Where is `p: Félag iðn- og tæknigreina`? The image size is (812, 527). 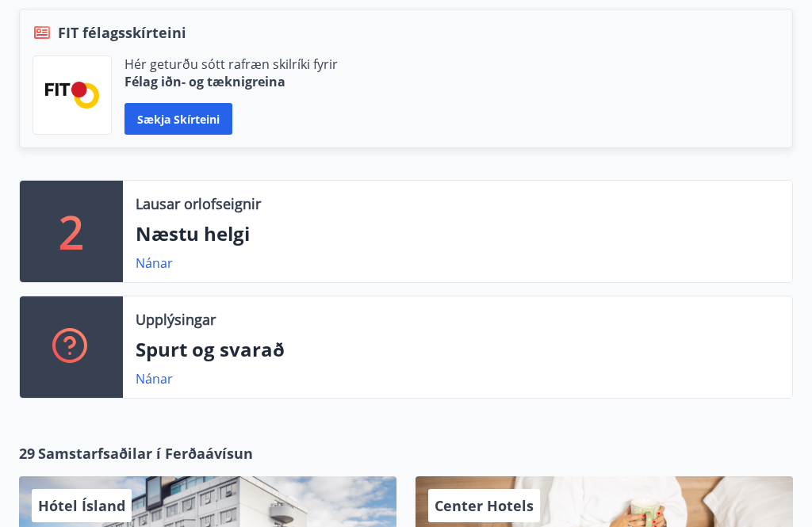
p: Félag iðn- og tæknigreina is located at coordinates (231, 82).